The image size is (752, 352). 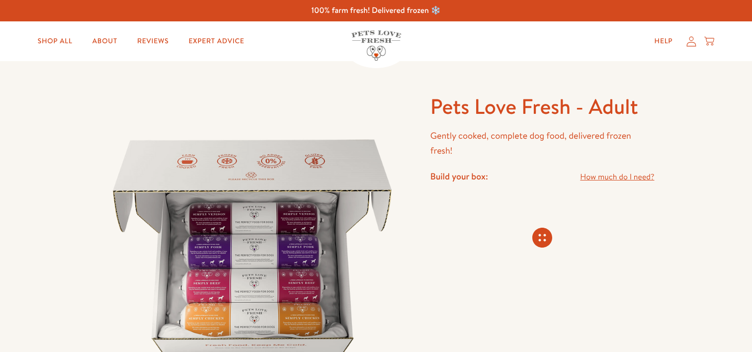 What do you see at coordinates (459, 176) in the screenshot?
I see `h4: Build your box:` at bounding box center [459, 176].